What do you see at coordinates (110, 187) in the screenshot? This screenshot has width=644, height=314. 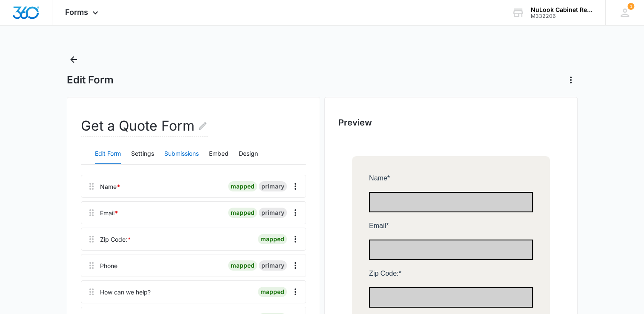 I see `div: Name` at bounding box center [110, 187].